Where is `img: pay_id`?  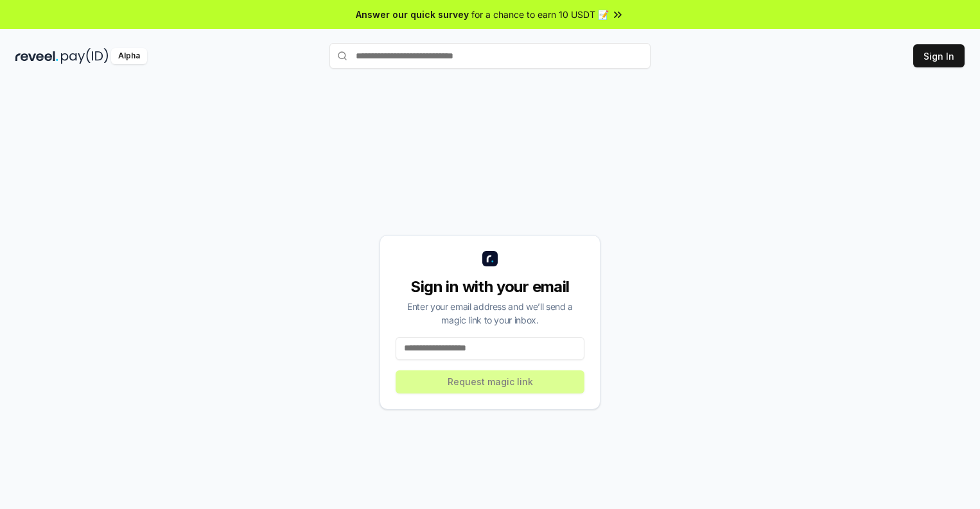
img: pay_id is located at coordinates (85, 56).